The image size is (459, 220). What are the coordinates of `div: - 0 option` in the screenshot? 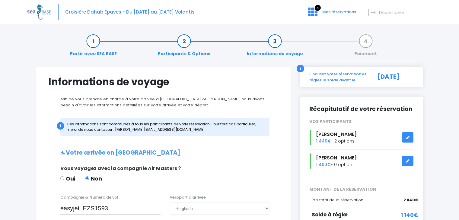 It's located at (362, 161).